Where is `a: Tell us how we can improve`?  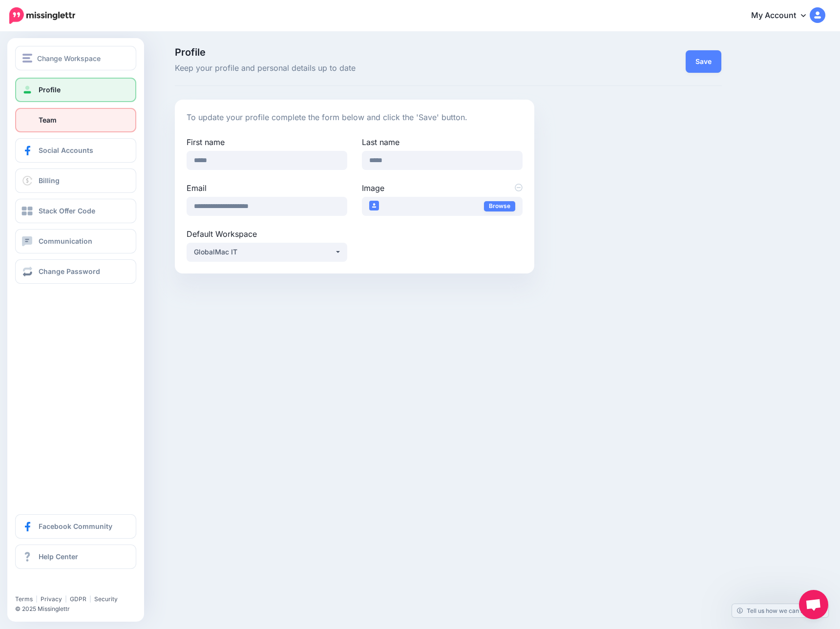 a: Tell us how we can improve is located at coordinates (780, 611).